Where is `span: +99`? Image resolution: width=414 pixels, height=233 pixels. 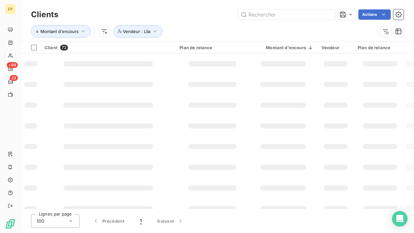 span: +99 is located at coordinates (12, 65).